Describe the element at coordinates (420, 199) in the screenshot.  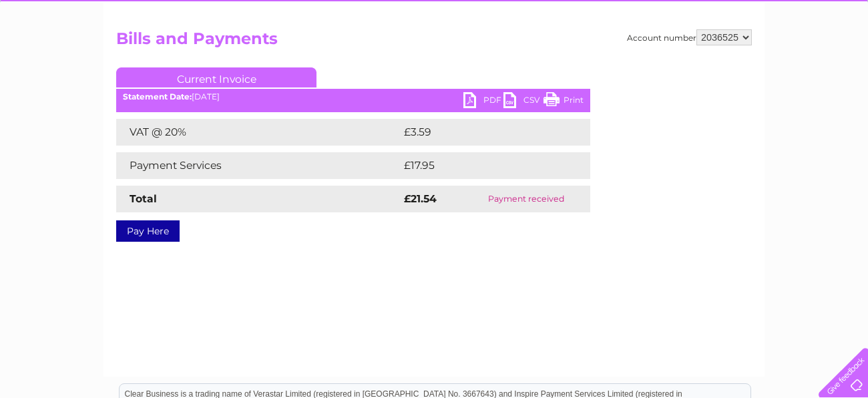
I see `strong: £21.54` at that location.